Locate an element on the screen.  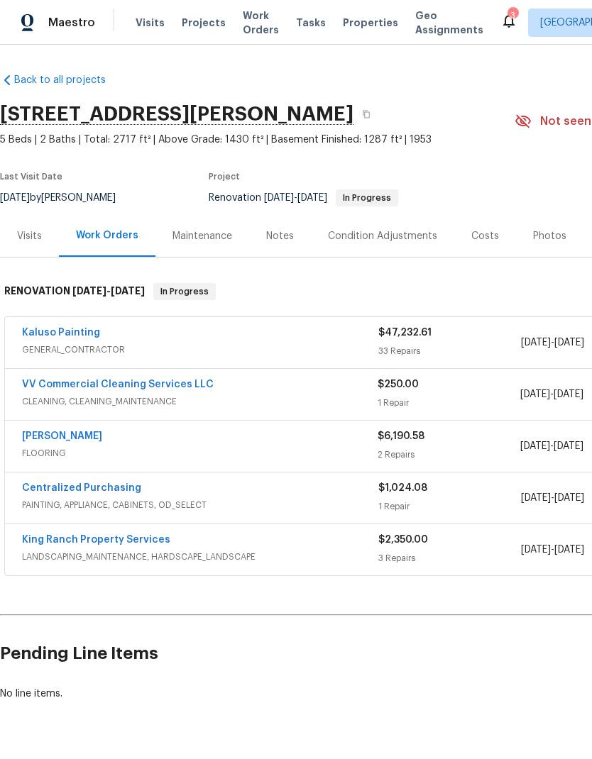
span: Geo Assignments is located at coordinates (449, 23).